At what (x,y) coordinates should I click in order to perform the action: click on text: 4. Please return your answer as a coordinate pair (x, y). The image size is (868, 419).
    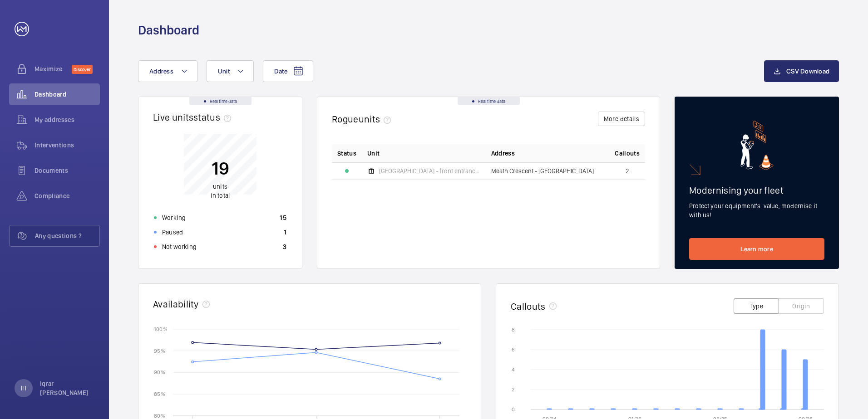
    Looking at the image, I should click on (513, 370).